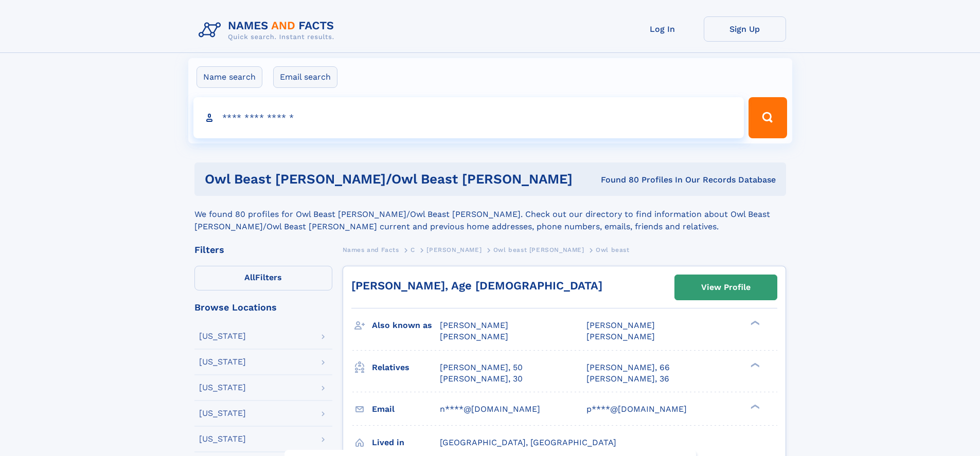  I want to click on a: Log In, so click(662, 29).